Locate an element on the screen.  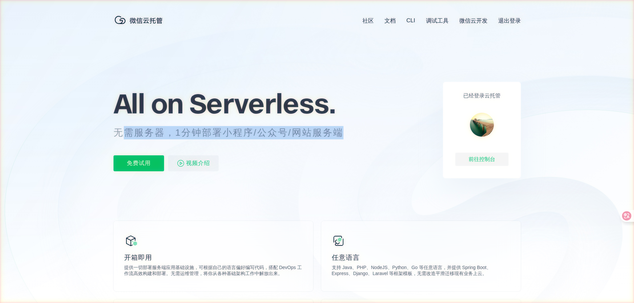
img: 微信云托管 is located at coordinates (140, 20).